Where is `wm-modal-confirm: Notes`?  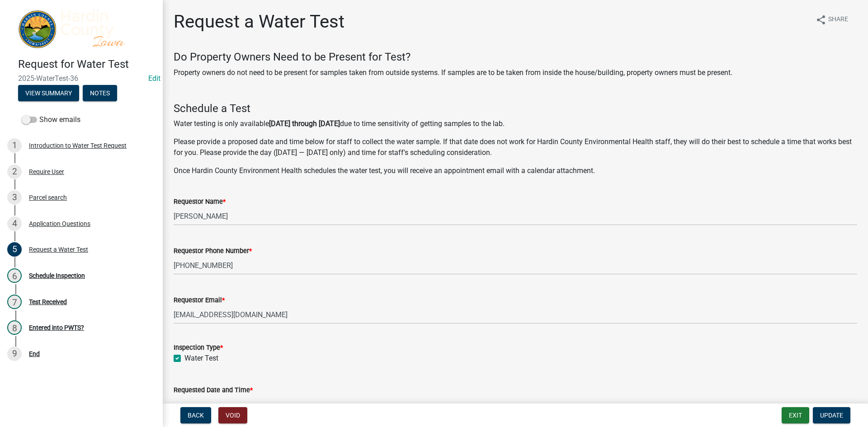 wm-modal-confirm: Notes is located at coordinates (100, 94).